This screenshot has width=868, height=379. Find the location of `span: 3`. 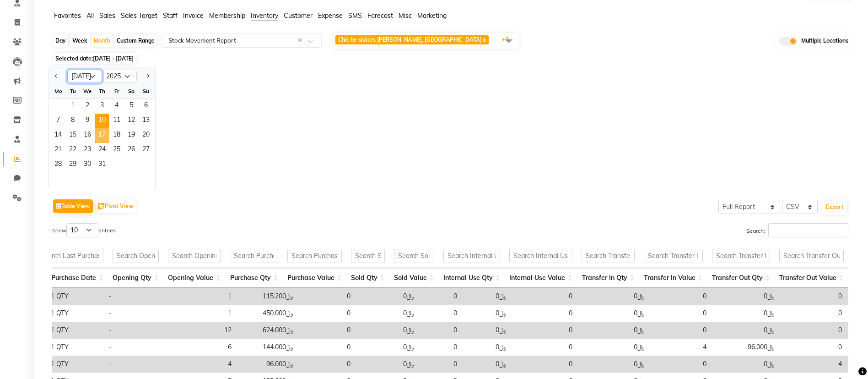

span: 3 is located at coordinates (102, 106).